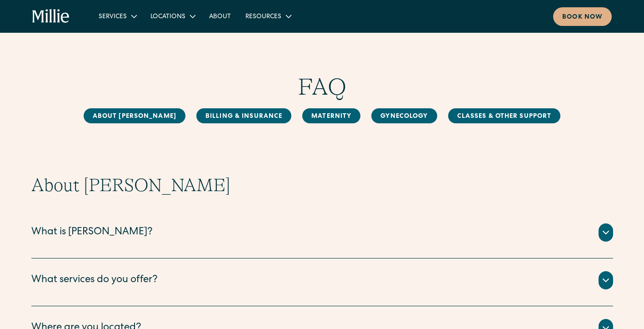  I want to click on a: home, so click(51, 17).